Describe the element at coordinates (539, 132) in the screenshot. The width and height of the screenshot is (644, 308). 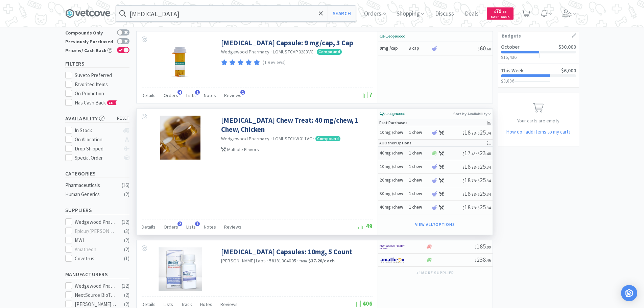
I see `h5: How do I add items to my cart?` at that location.